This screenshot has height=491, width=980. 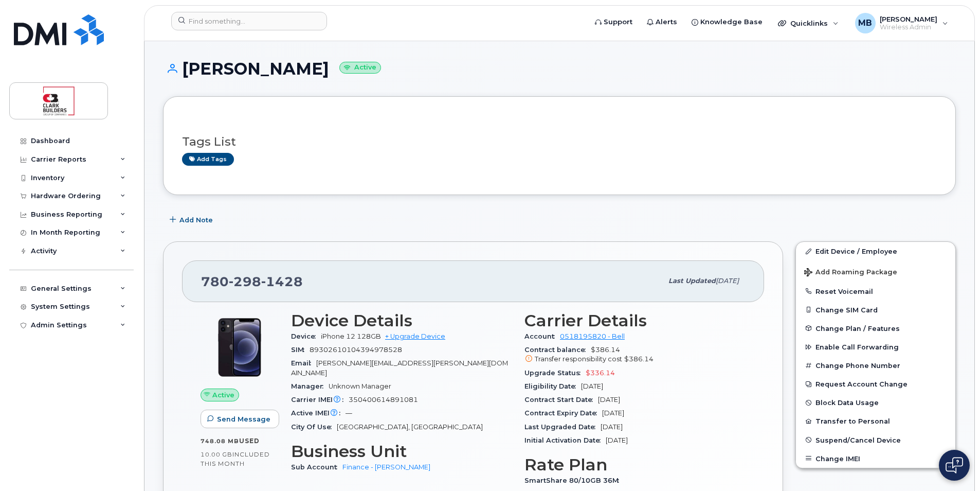 I want to click on span: included this month, so click(x=235, y=458).